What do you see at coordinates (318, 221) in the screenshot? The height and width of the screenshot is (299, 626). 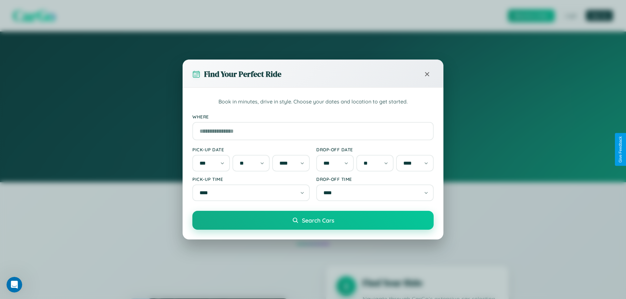 I see `span: Search Cars` at bounding box center [318, 221].